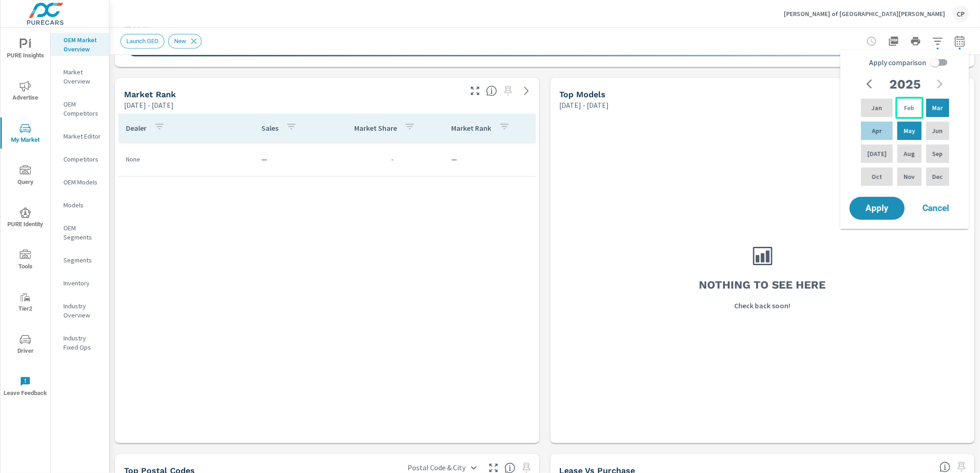 The width and height of the screenshot is (980, 473). I want to click on span: Driver, so click(25, 345).